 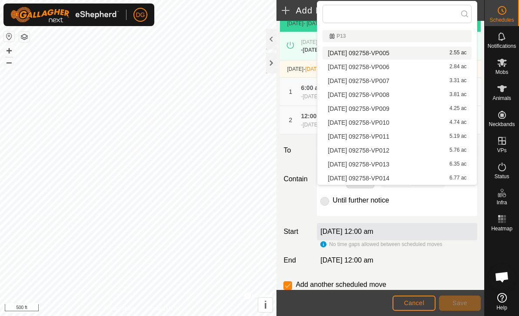 What do you see at coordinates (502, 229) in the screenshot?
I see `span: Heatmap` at bounding box center [502, 229].